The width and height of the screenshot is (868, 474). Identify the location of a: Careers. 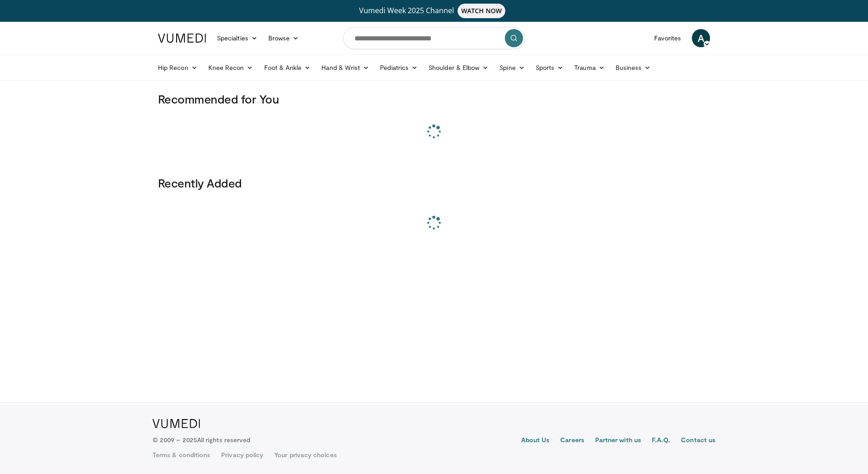
(572, 441).